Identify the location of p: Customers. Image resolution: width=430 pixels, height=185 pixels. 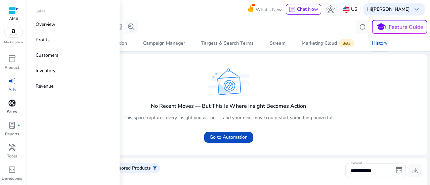
(47, 55).